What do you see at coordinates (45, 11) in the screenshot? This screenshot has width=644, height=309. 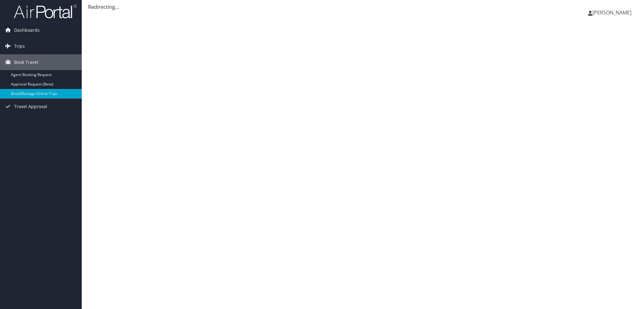 I see `img: airportal-logo.png` at bounding box center [45, 11].